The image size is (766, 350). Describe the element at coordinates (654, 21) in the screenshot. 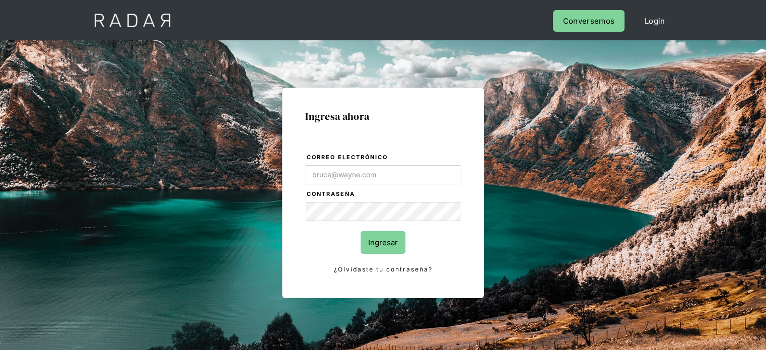

I see `a: Login` at that location.